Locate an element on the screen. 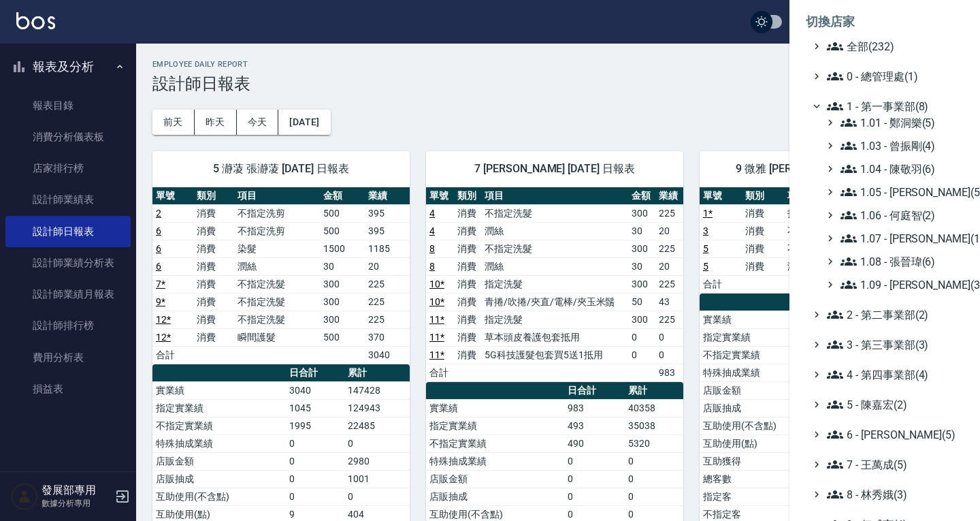  li: 切換店家 is located at coordinates (885, 22).